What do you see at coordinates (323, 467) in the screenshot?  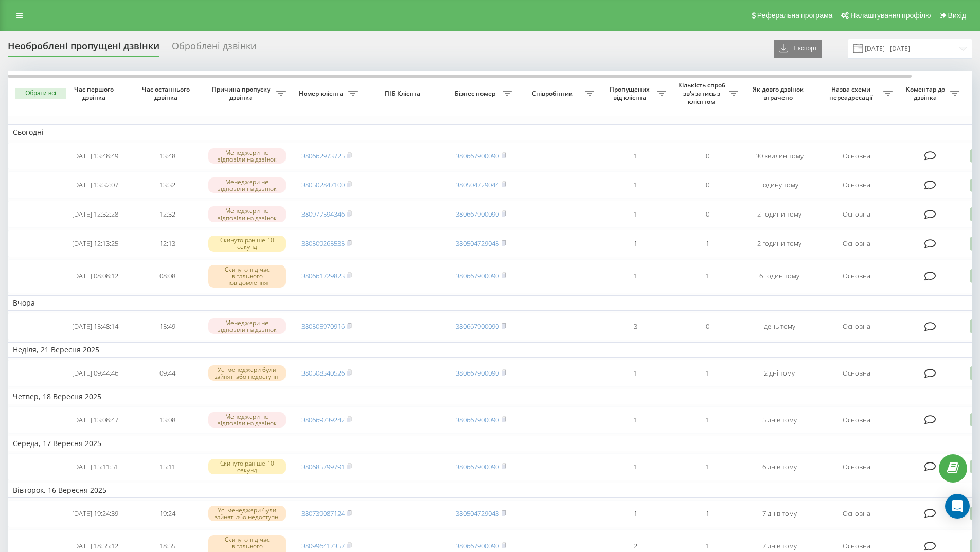 I see `a: 380685799791` at bounding box center [323, 467].